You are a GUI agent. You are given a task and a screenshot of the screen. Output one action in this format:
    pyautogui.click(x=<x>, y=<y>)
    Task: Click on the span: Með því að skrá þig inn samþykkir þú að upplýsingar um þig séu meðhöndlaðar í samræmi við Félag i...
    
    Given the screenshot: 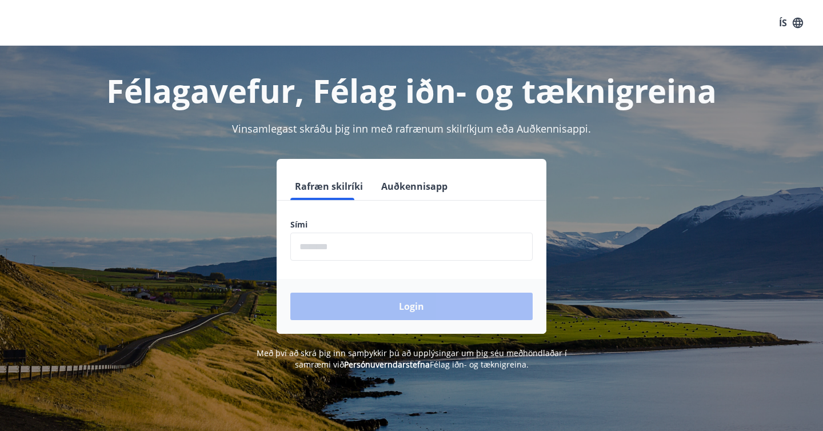 What is the action you would take?
    pyautogui.click(x=412, y=359)
    